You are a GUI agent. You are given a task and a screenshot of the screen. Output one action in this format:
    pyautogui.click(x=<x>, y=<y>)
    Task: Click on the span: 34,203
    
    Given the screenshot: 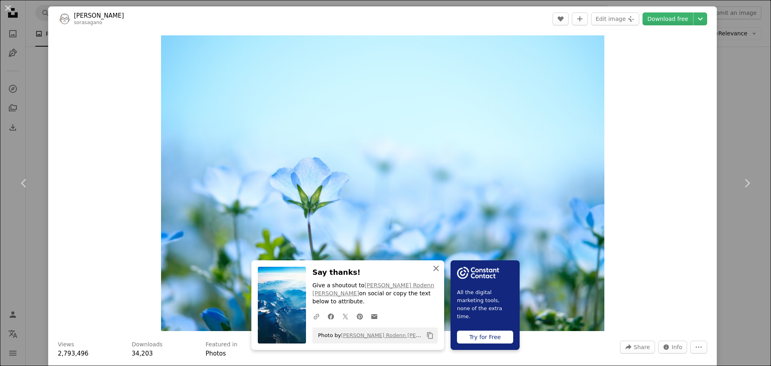 What is the action you would take?
    pyautogui.click(x=142, y=353)
    